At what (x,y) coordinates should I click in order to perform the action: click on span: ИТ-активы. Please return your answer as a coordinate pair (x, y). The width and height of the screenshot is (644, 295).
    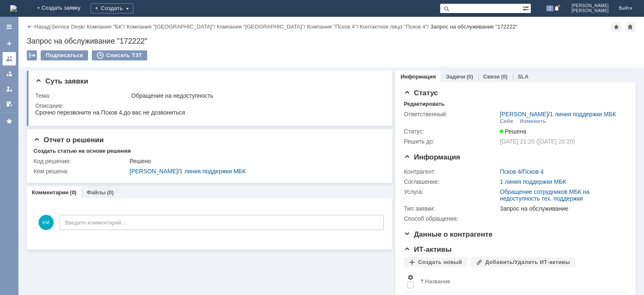
    Looking at the image, I should click on (428, 249).